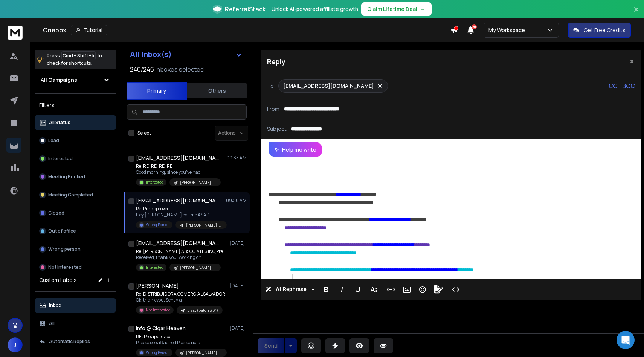  Describe the element at coordinates (276, 61) in the screenshot. I see `p: Reply` at that location.